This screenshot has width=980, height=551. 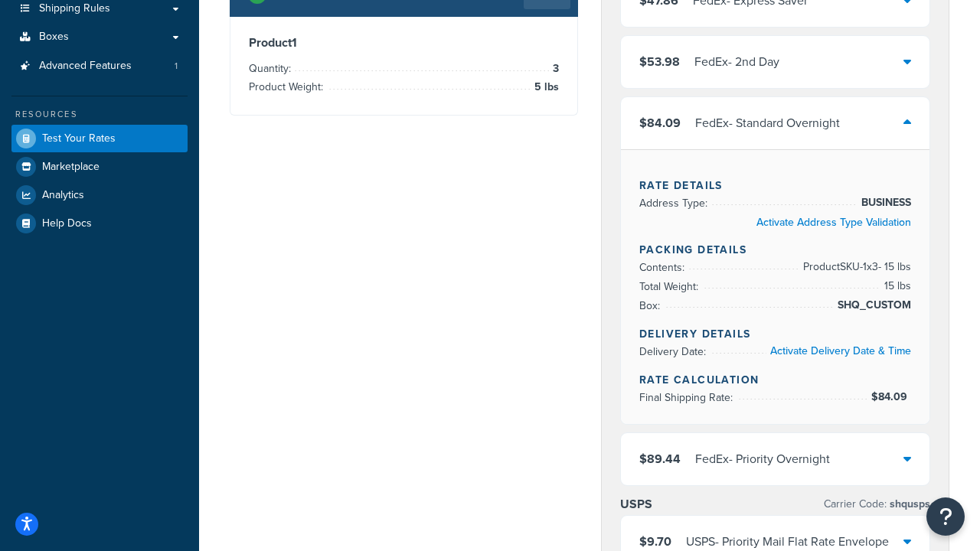 I want to click on span: 1, so click(x=176, y=65).